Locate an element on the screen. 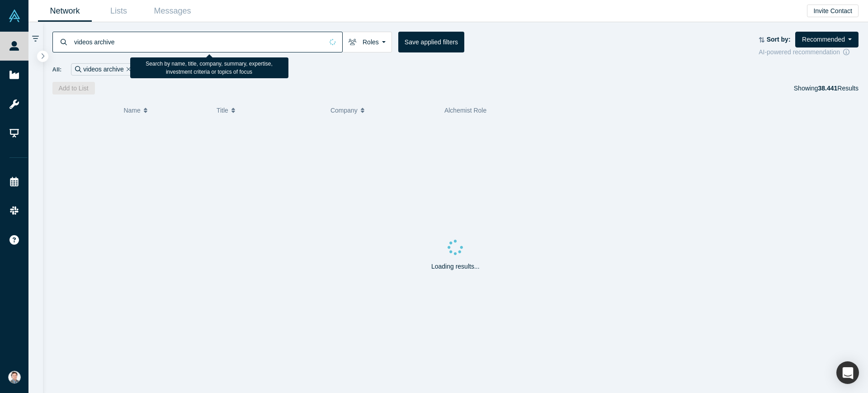 This screenshot has height=393, width=868. a: Lists is located at coordinates (118, 11).